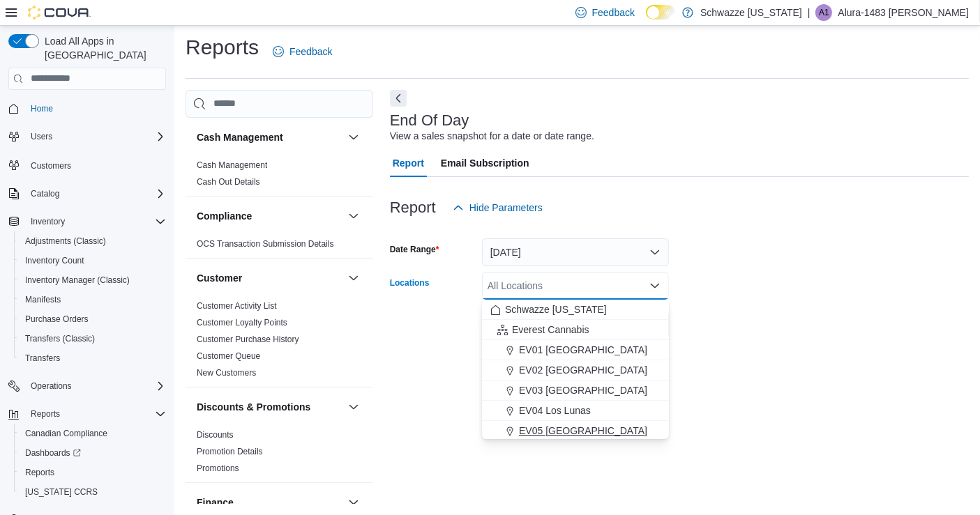  What do you see at coordinates (226, 373) in the screenshot?
I see `a: New Customers` at bounding box center [226, 373].